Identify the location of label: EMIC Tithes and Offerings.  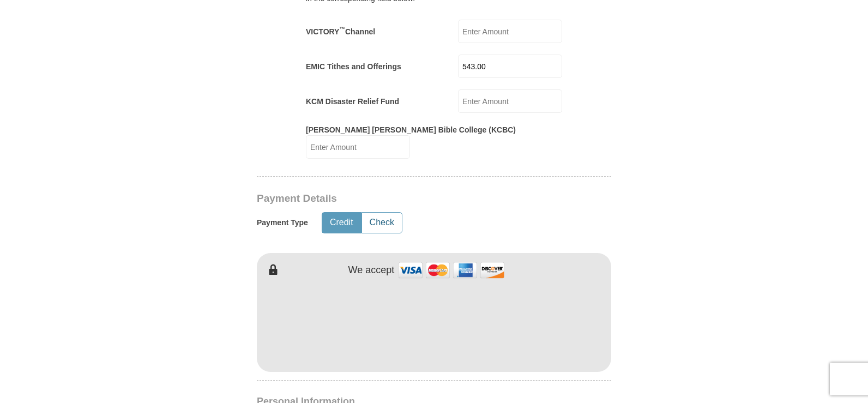
(353, 66).